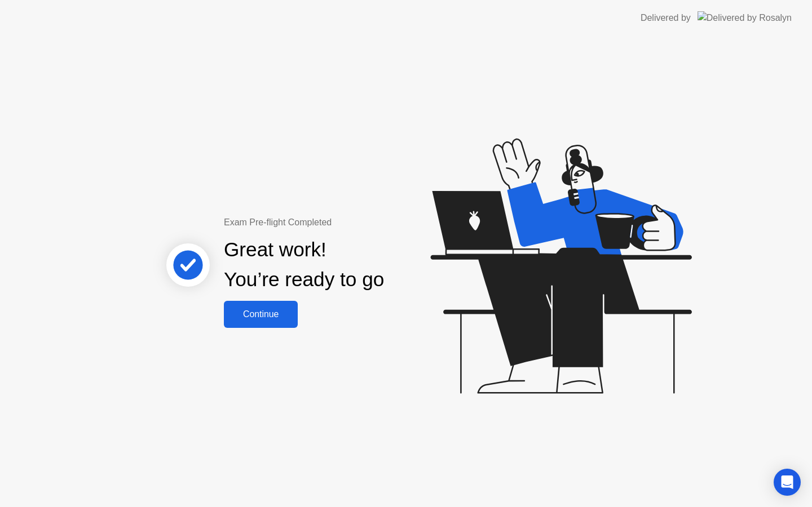  I want to click on button: Continue, so click(261, 315).